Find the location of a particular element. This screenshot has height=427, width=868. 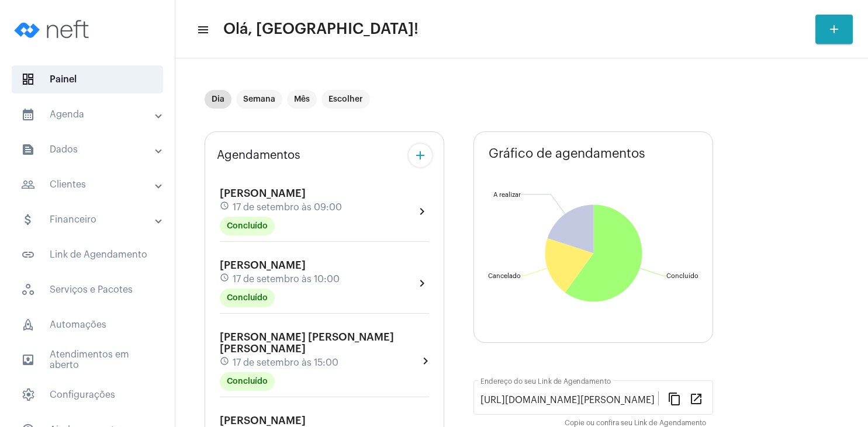

input: Link is located at coordinates (570, 400).